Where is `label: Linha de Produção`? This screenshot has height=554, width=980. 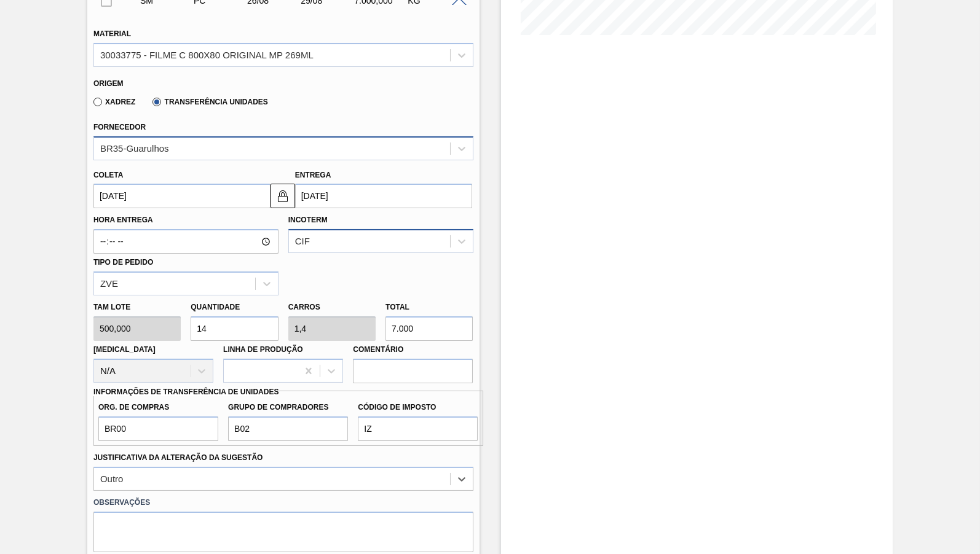
label: Linha de Produção is located at coordinates (263, 349).